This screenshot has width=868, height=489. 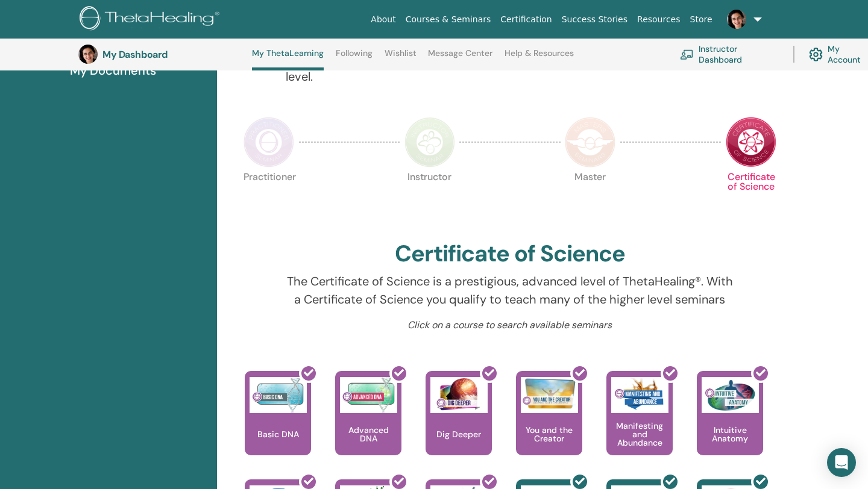 What do you see at coordinates (288, 59) in the screenshot?
I see `a: My ThetaLearning` at bounding box center [288, 59].